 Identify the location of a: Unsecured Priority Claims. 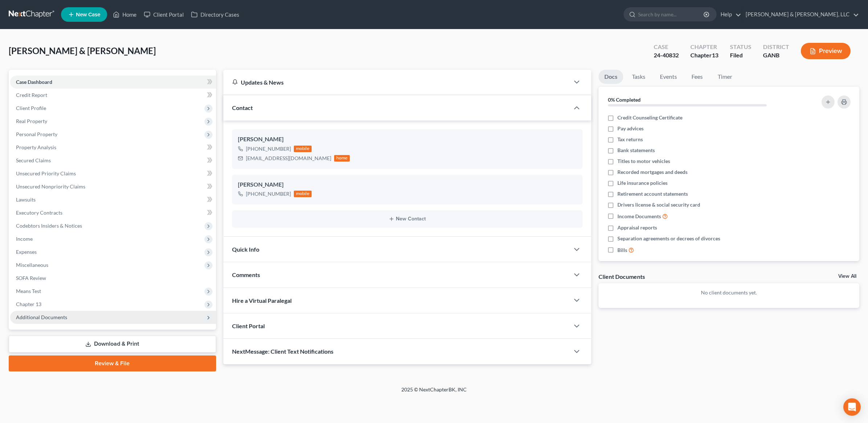
(113, 173).